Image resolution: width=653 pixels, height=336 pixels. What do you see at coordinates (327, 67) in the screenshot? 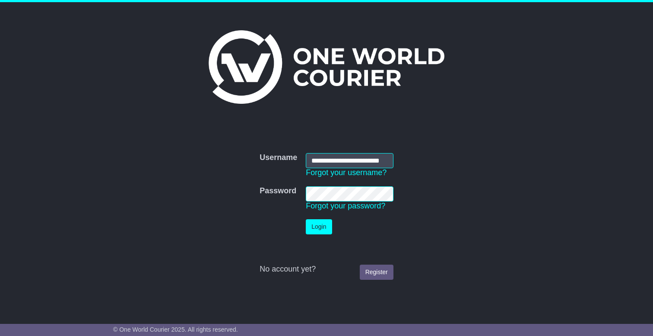
I see `img: One World` at bounding box center [327, 67].